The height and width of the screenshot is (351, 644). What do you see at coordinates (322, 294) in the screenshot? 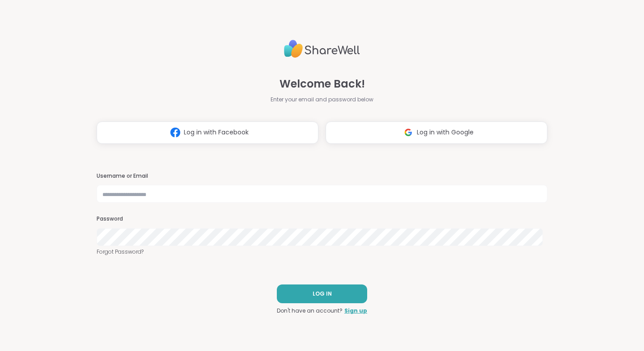
I see `button: LOG IN` at bounding box center [322, 294].